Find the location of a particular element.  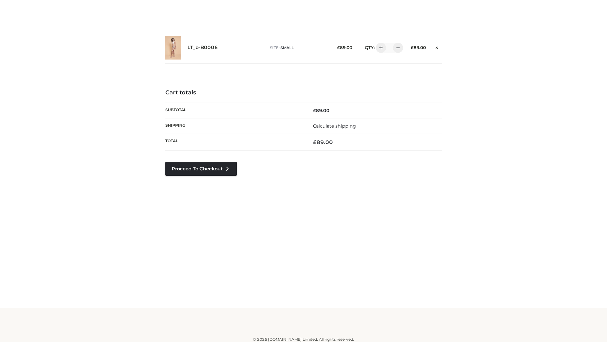

span: SMALL is located at coordinates (287, 47).